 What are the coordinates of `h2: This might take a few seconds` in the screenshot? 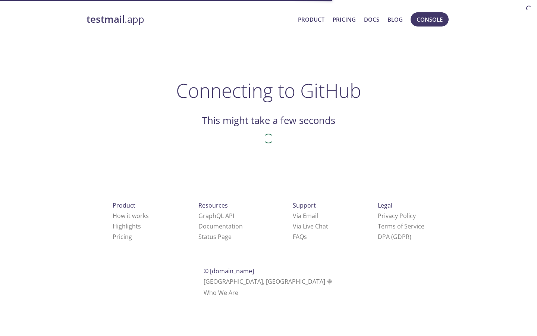 It's located at (269, 121).